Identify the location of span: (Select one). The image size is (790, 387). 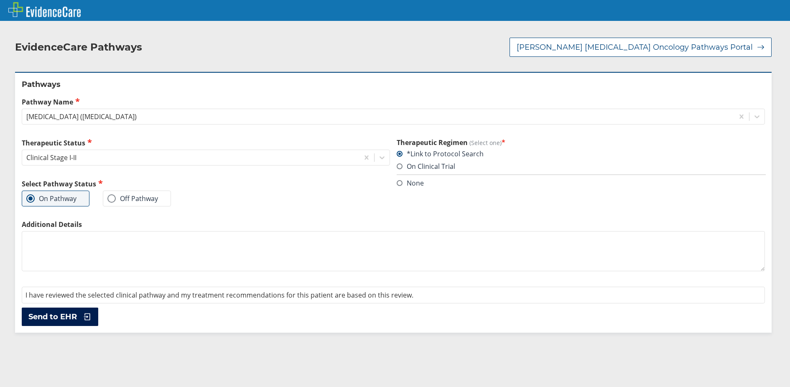
(485, 143).